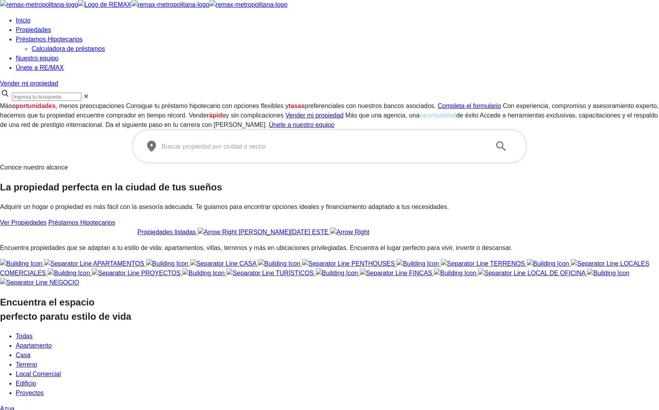 Image resolution: width=659 pixels, height=410 pixels. What do you see at coordinates (167, 232) in the screenshot?
I see `span: Propiedades listadas` at bounding box center [167, 232].